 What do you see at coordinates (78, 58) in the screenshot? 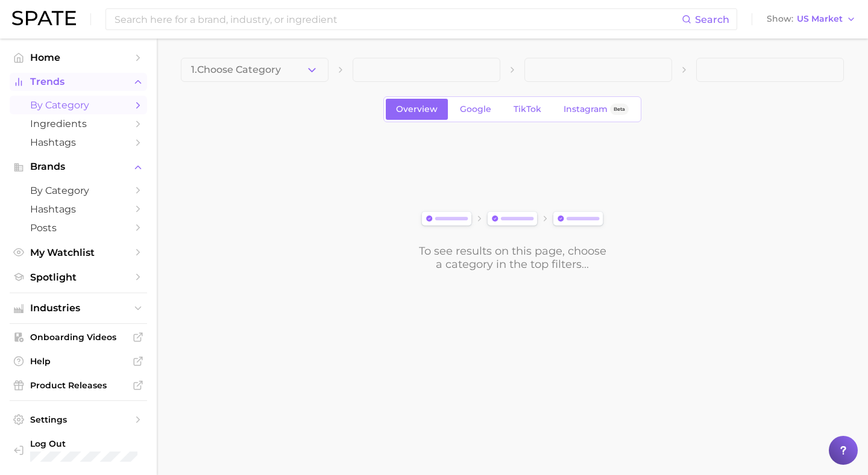
I see `a: Home` at bounding box center [78, 58].